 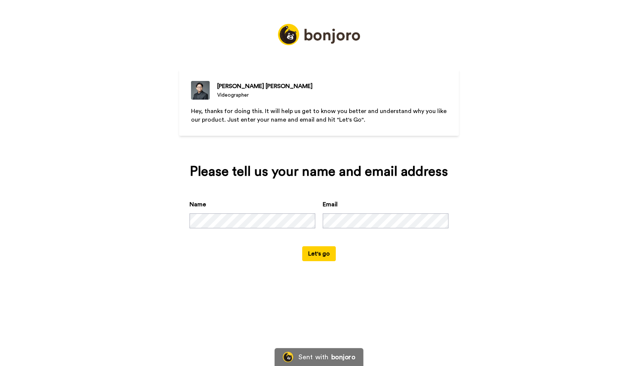 What do you see at coordinates (319, 254) in the screenshot?
I see `button: Let's go` at bounding box center [319, 254].